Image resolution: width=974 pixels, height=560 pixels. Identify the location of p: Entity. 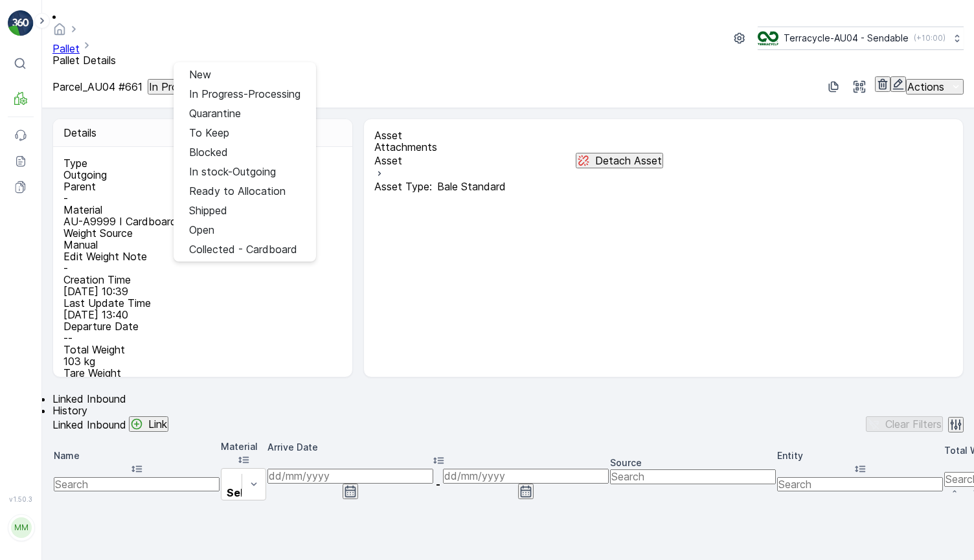
(861, 456).